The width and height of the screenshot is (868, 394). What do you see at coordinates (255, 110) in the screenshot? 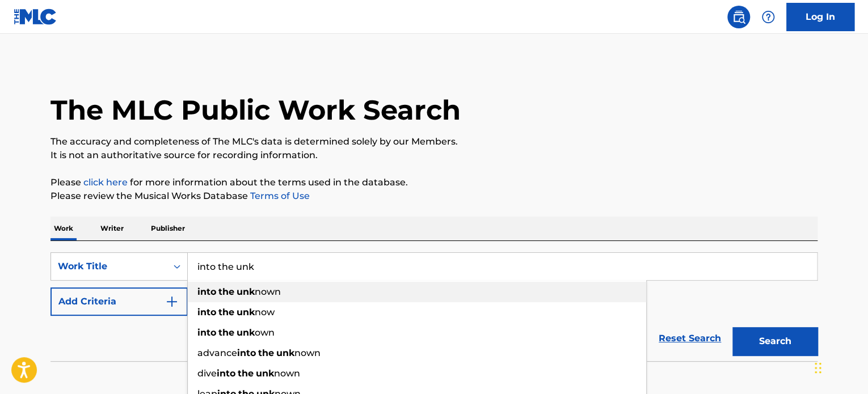
I see `h1: The MLC Public Work Search` at bounding box center [255, 110].